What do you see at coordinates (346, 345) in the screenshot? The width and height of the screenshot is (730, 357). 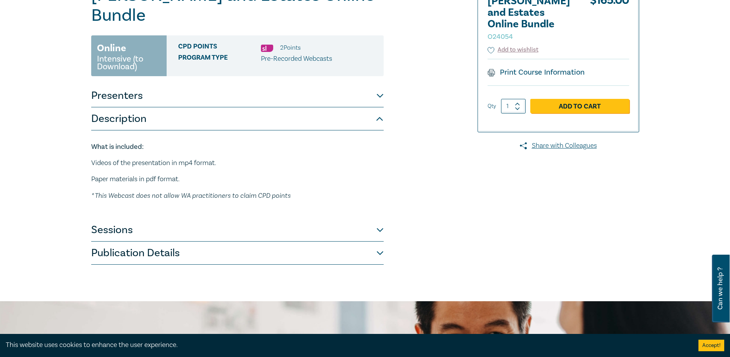 I see `div: This website uses cookies to enhance the user experience.` at bounding box center [346, 345].